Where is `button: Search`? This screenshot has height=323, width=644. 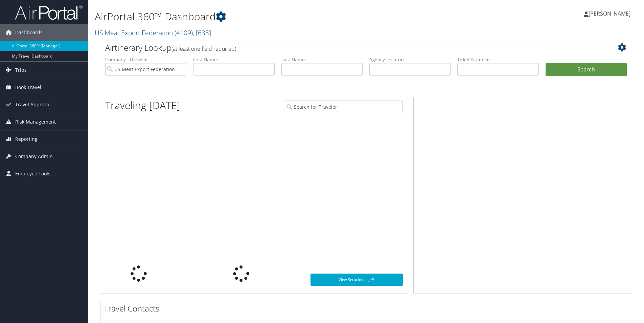 button: Search is located at coordinates (587, 69).